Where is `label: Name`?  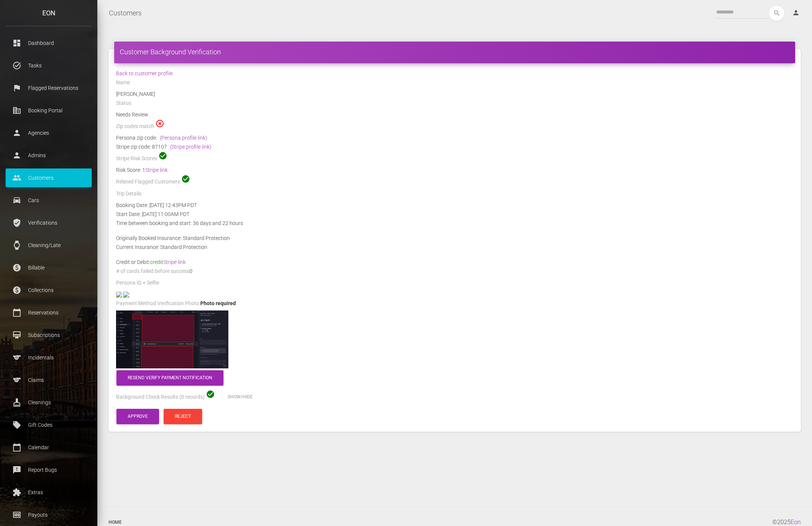 label: Name is located at coordinates (123, 83).